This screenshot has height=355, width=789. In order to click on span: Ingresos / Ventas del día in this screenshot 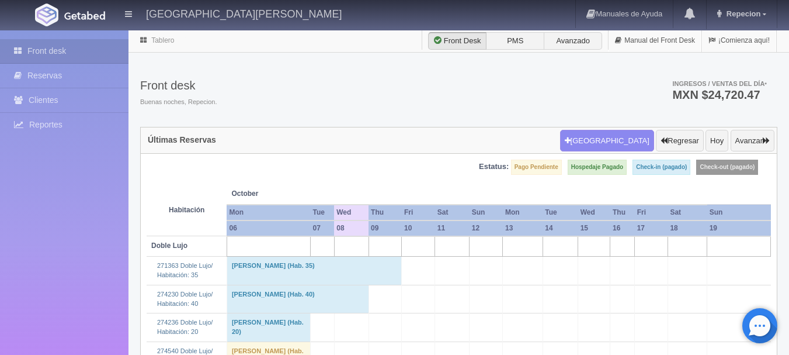, I will do `click(720, 84)`.